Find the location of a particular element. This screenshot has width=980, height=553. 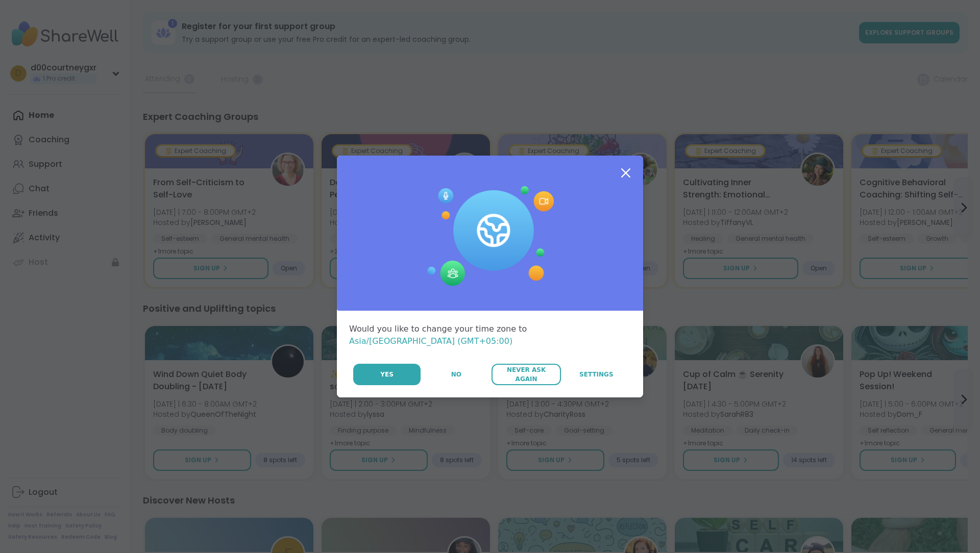

span: Yes is located at coordinates (387, 375).